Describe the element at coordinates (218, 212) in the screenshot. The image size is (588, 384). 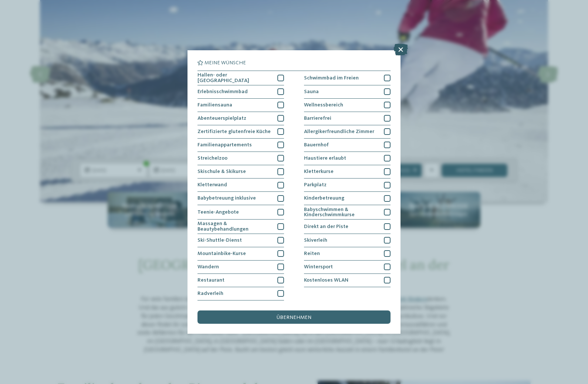
I see `span: Teenie-Angebote` at that location.